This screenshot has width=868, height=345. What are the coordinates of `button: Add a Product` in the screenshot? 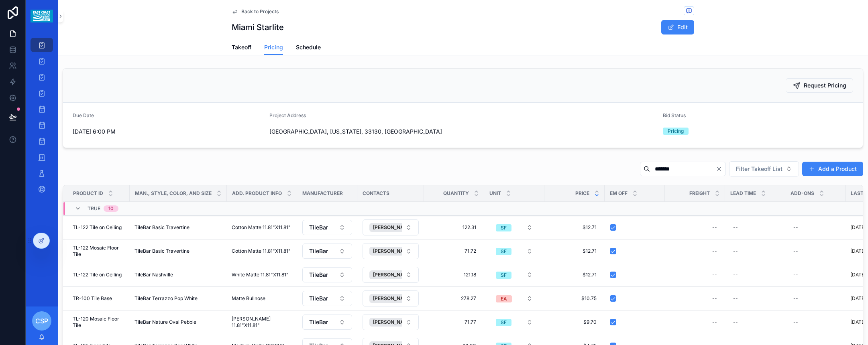 It's located at (832, 169).